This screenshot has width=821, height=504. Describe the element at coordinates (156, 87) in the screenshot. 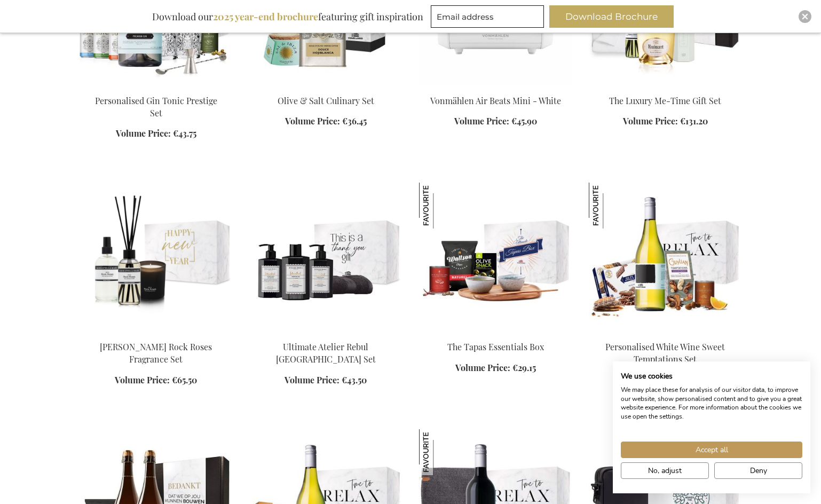

I see `a: Personalised Gin Tonic Prestige Set Personalised Gin Tonic Prestige Set` at that location.